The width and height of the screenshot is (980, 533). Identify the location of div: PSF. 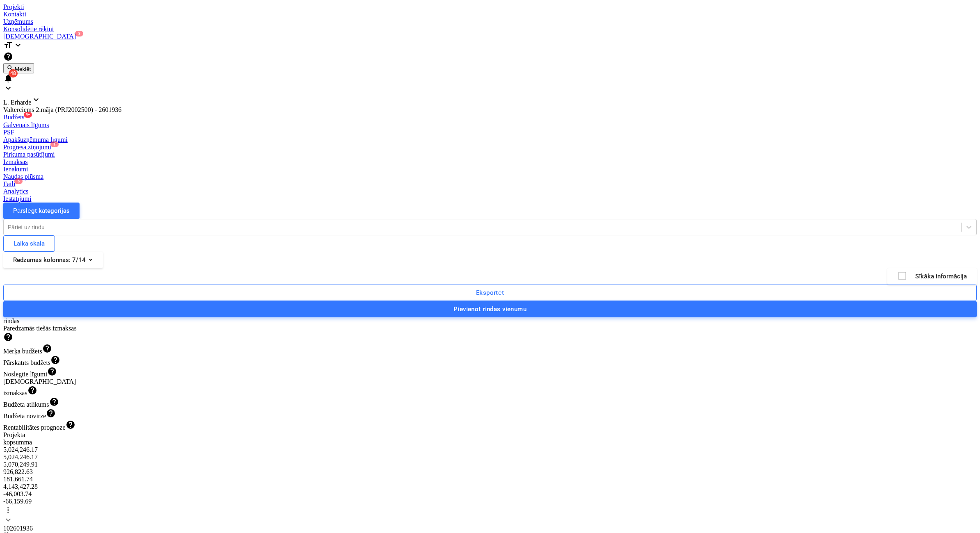
(490, 133).